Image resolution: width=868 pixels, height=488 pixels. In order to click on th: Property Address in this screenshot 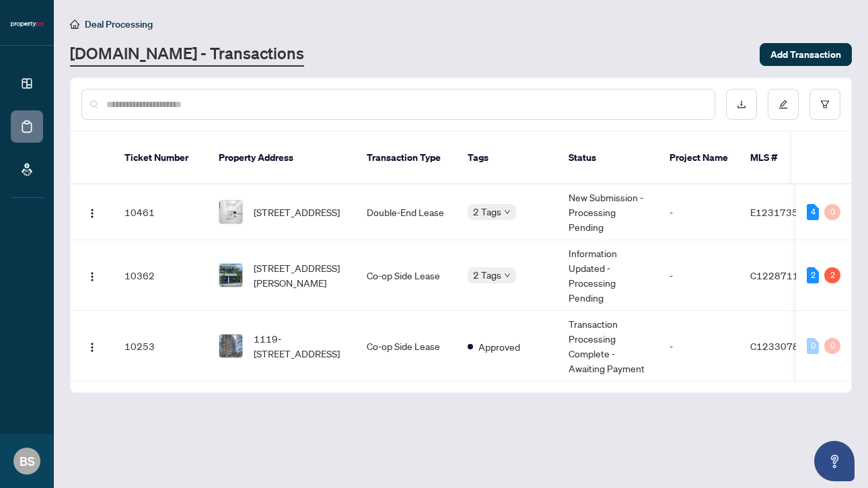, I will do `click(282, 158)`.